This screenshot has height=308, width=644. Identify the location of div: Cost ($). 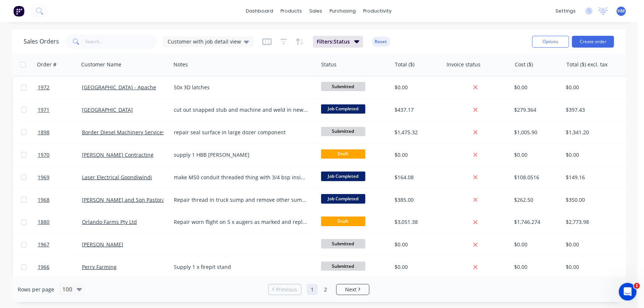
(523, 64).